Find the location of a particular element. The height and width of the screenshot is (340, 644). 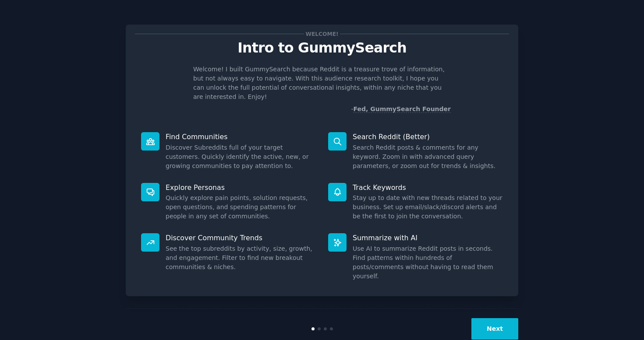

p: Discover Community Trends is located at coordinates (240, 237).